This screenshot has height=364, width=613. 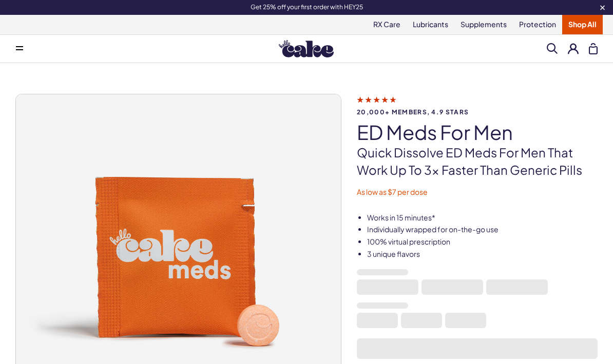 What do you see at coordinates (482, 254) in the screenshot?
I see `li: 3 unique flavors` at bounding box center [482, 254].